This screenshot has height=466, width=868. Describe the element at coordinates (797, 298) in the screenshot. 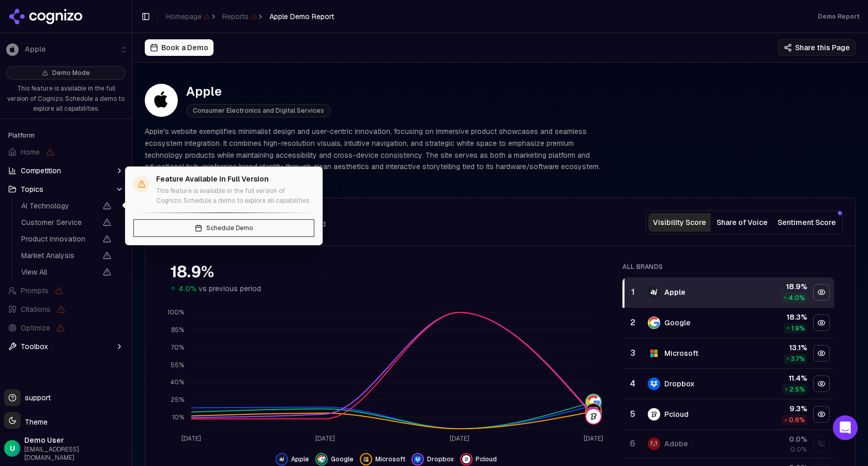

I see `span: 4.0 %` at that location.